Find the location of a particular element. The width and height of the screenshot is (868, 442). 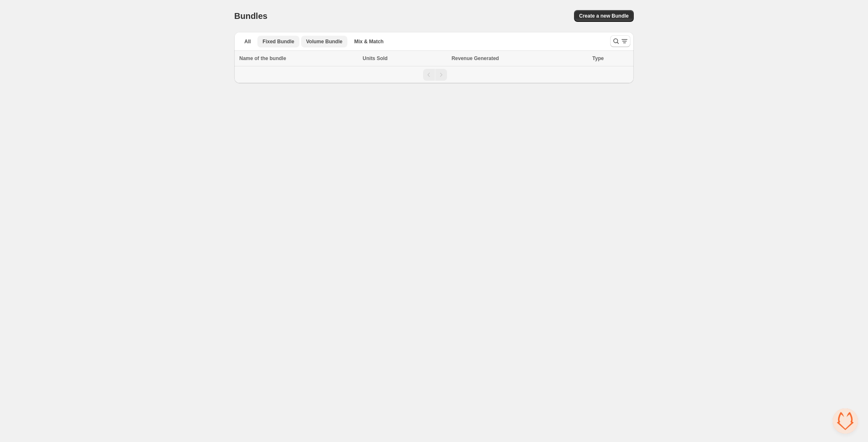

button: Units Sold is located at coordinates (379, 59).